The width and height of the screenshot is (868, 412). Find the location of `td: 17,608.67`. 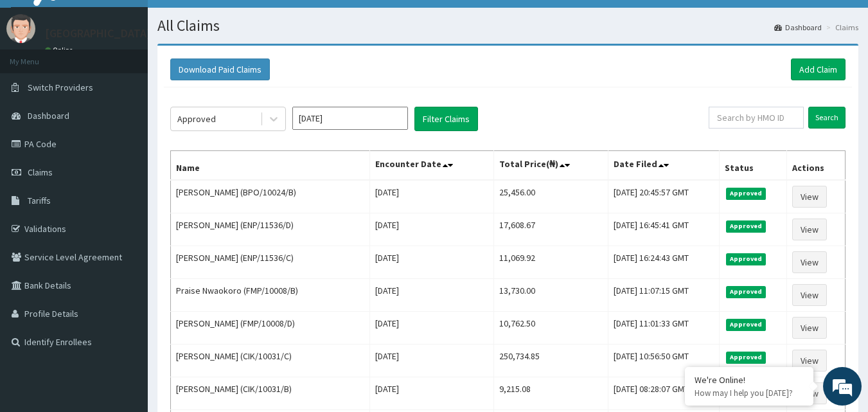

td: 17,608.67 is located at coordinates (550, 229).